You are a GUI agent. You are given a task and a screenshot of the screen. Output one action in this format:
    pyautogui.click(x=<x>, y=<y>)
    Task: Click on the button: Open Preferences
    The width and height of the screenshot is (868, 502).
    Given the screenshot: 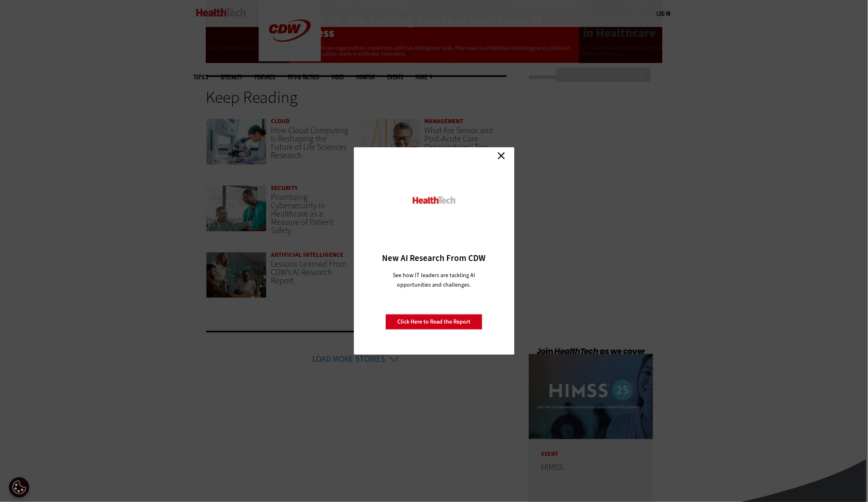 What is the action you would take?
    pyautogui.click(x=19, y=487)
    